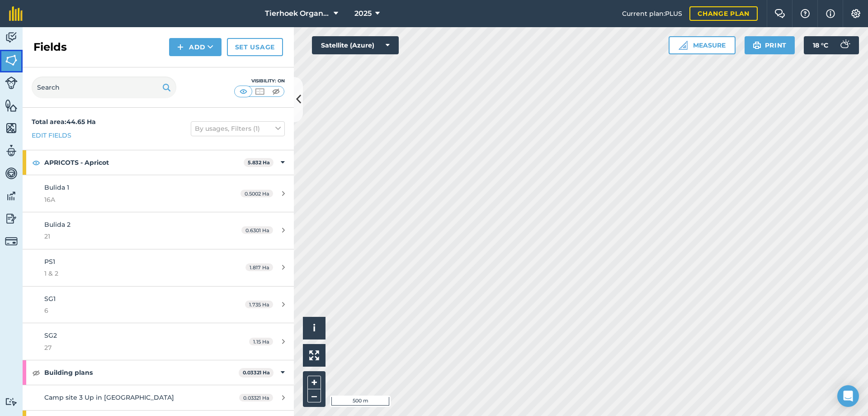 Image resolution: width=868 pixels, height=416 pixels. Describe the element at coordinates (51, 135) in the screenshot. I see `a: Edit fields` at that location.